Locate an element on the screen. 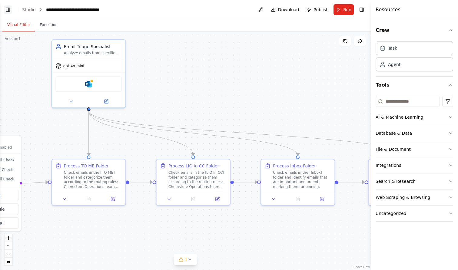 The height and width of the screenshot is (270, 458). span: Publish is located at coordinates (321, 10).